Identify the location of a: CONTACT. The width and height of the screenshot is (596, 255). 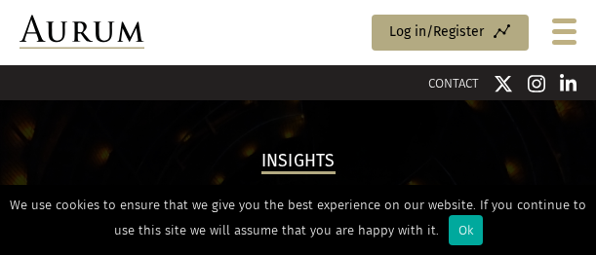
(453, 83).